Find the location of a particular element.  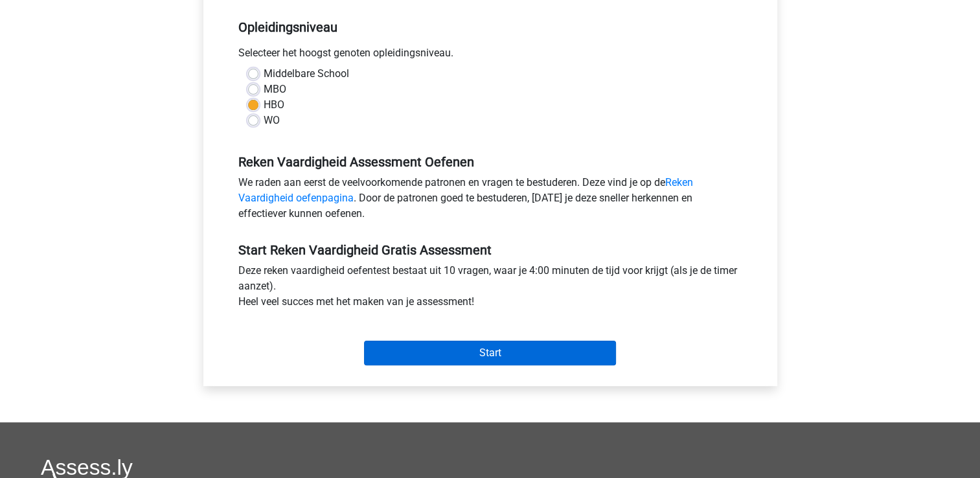

label: WO is located at coordinates (271, 120).